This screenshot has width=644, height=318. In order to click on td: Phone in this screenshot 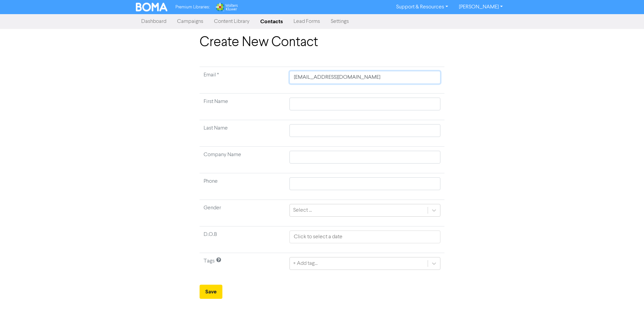, I will do `click(243, 186)`.